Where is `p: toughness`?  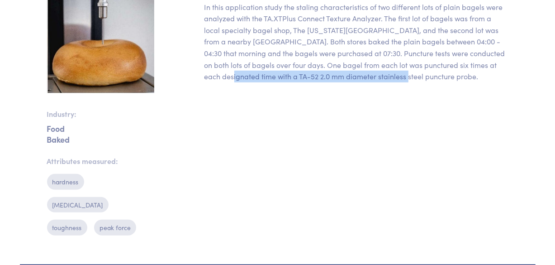 p: toughness is located at coordinates (67, 227).